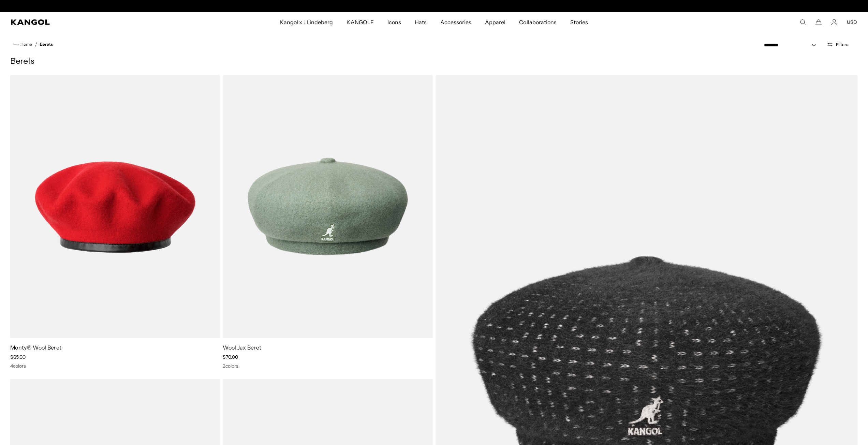 The height and width of the screenshot is (445, 868). I want to click on a: Wool Jax Beret, so click(242, 348).